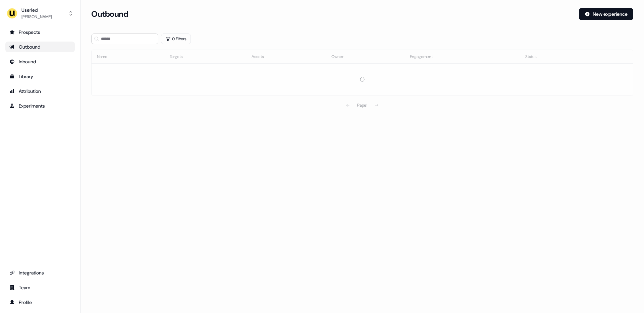 The width and height of the screenshot is (644, 313). What do you see at coordinates (40, 273) in the screenshot?
I see `a: Go to integrations` at bounding box center [40, 273].